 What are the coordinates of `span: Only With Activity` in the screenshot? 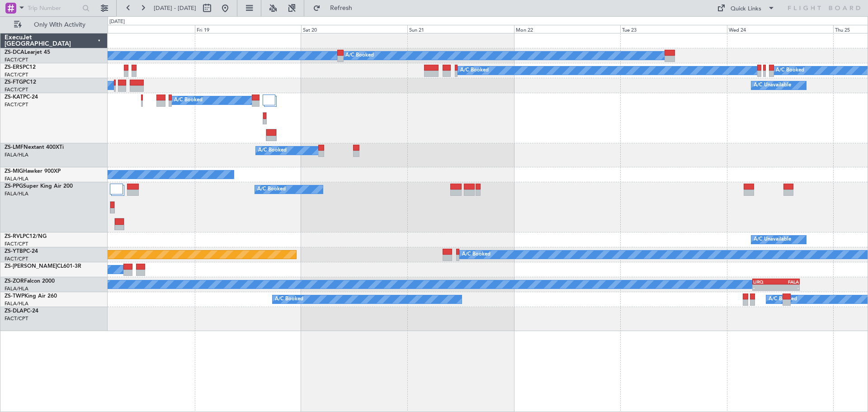 It's located at (59, 25).